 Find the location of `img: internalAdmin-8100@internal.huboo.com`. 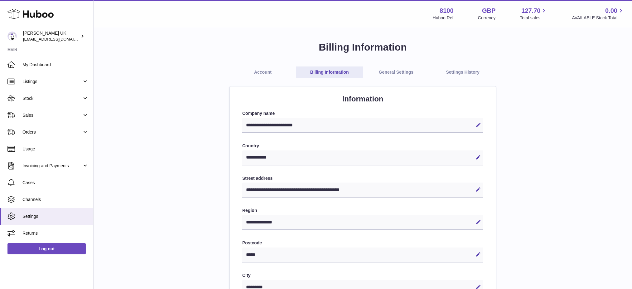

img: internalAdmin-8100@internal.huboo.com is located at coordinates (12, 36).